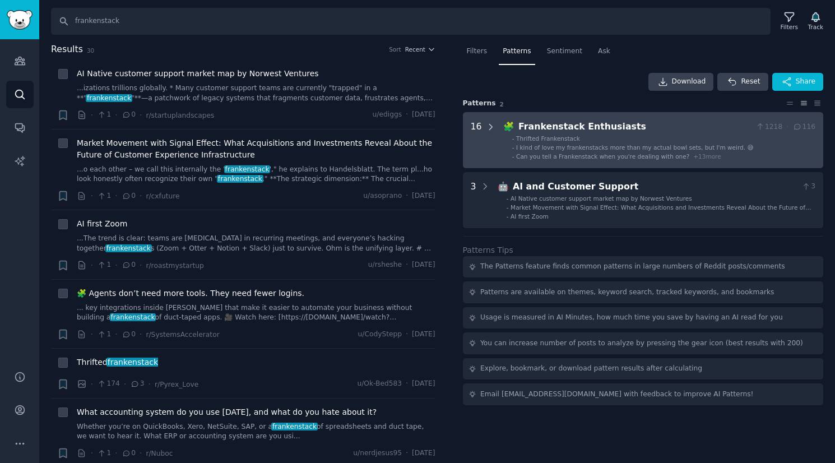 The height and width of the screenshot is (463, 835). Describe the element at coordinates (488, 250) in the screenshot. I see `label: Patterns Tips` at that location.